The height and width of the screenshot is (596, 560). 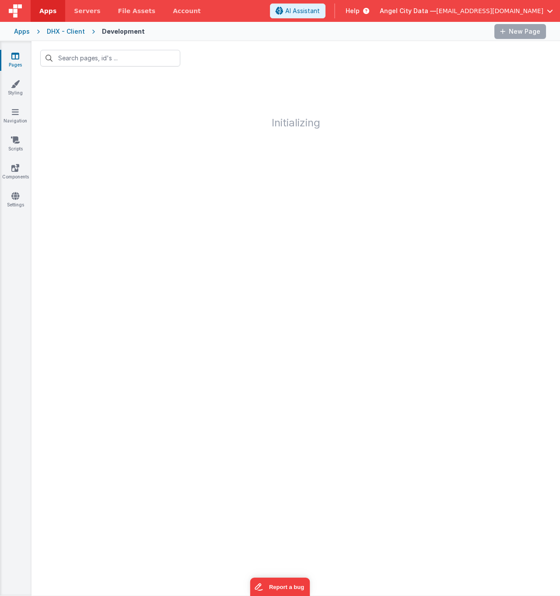 I want to click on span: Angel City Data —, so click(x=408, y=11).